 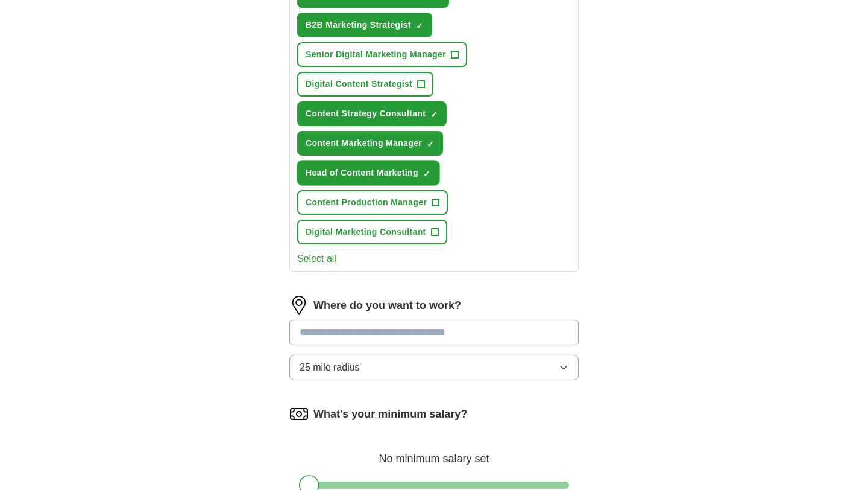 What do you see at coordinates (434, 367) in the screenshot?
I see `button: 25 mile radius` at bounding box center [434, 367].